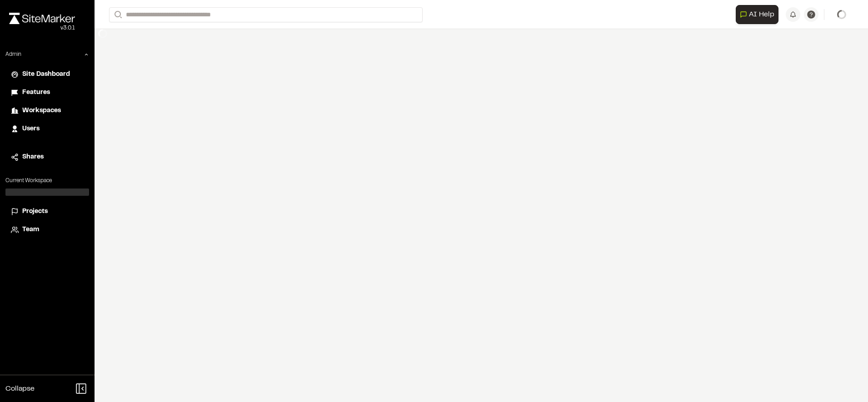  What do you see at coordinates (47, 74) in the screenshot?
I see `a: Site Dashboard` at bounding box center [47, 74].